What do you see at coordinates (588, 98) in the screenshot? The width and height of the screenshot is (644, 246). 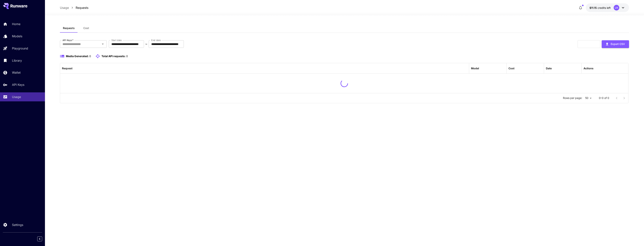 I see `div: 50` at bounding box center [588, 98].